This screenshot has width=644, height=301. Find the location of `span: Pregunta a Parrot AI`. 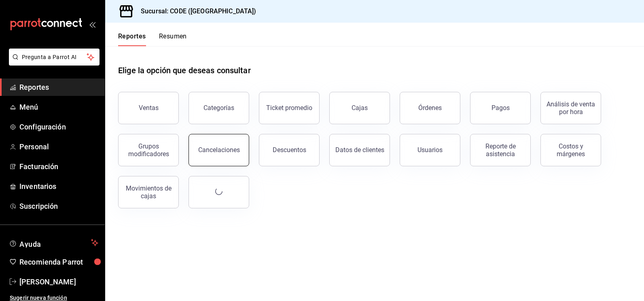

span: Pregunta a Parrot AI is located at coordinates (54, 57).